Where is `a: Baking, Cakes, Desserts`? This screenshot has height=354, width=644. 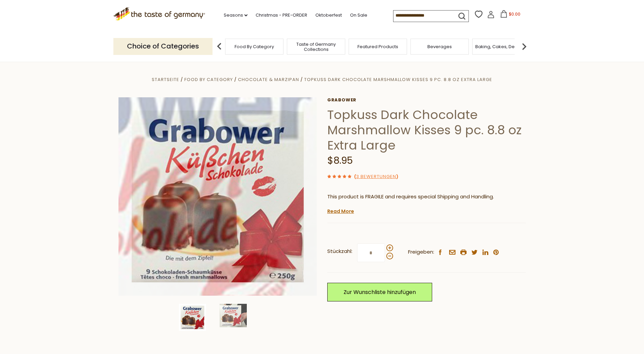 a: Baking, Cakes, Desserts is located at coordinates (501, 46).